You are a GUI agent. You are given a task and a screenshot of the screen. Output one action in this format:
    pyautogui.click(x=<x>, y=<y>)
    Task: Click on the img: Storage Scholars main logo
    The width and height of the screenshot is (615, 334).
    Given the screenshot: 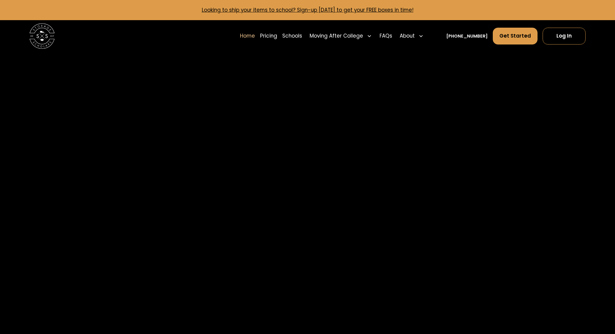 What is the action you would take?
    pyautogui.click(x=42, y=36)
    